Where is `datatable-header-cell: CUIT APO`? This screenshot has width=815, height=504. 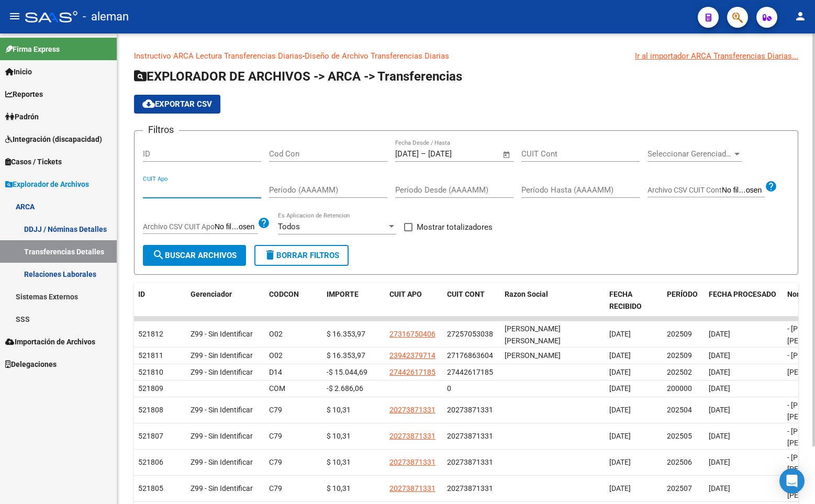 datatable-header-cell: CUIT APO is located at coordinates (414, 300).